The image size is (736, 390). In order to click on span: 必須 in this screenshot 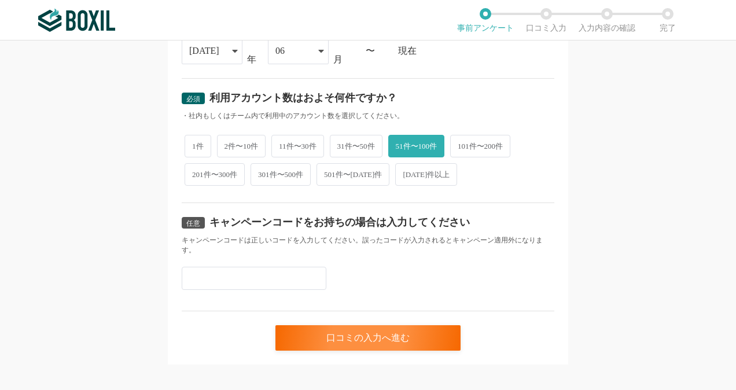, I will do `click(193, 99)`.